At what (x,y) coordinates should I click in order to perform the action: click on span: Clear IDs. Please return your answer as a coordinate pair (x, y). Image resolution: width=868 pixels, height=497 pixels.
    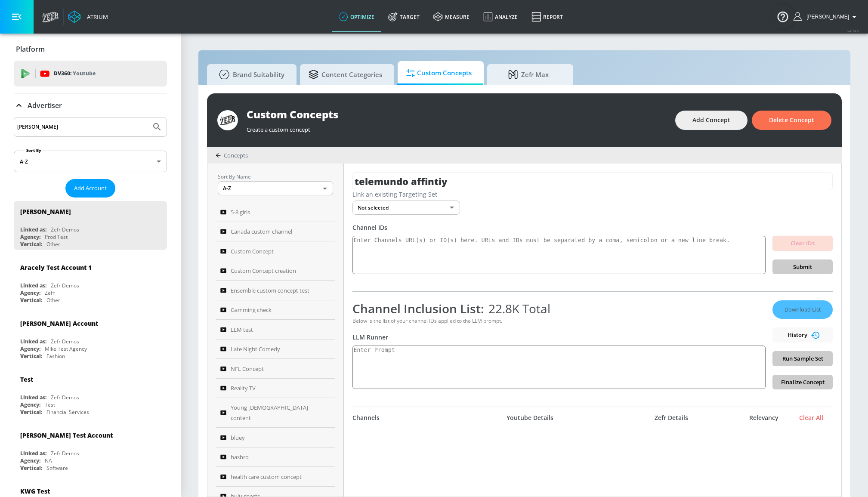
    Looking at the image, I should click on (802, 243).